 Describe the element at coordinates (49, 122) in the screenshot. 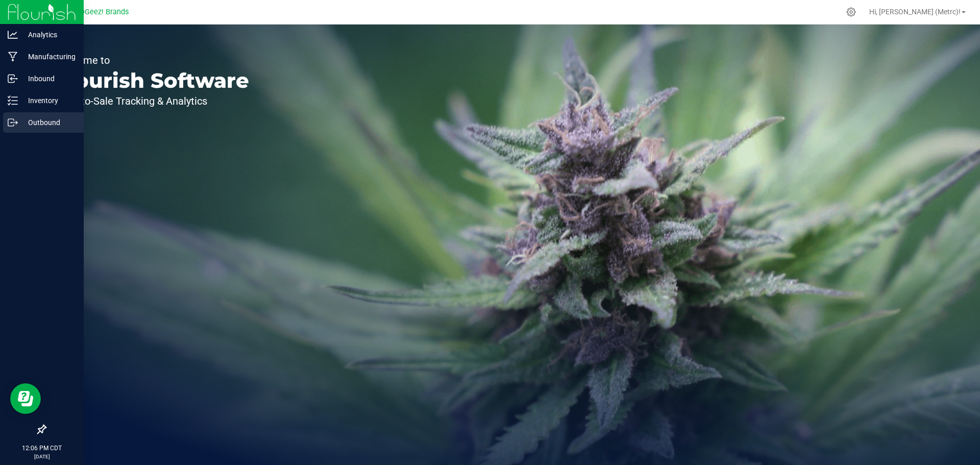

I see `p: Outbound` at that location.